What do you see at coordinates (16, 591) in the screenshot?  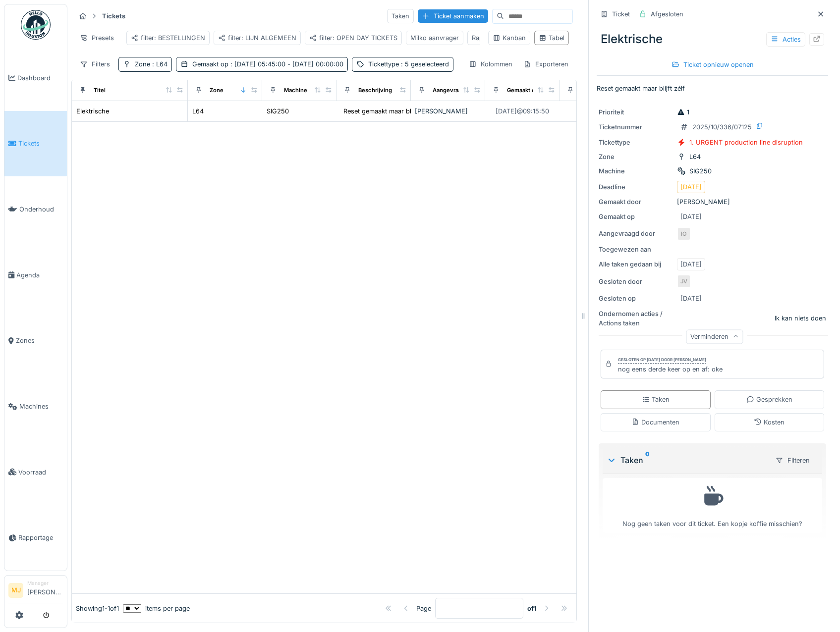 I see `li: MJ` at bounding box center [16, 591].